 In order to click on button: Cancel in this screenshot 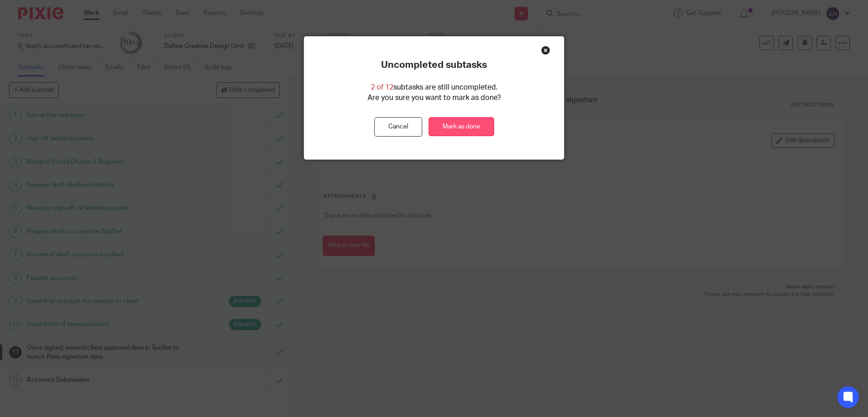, I will do `click(399, 127)`.